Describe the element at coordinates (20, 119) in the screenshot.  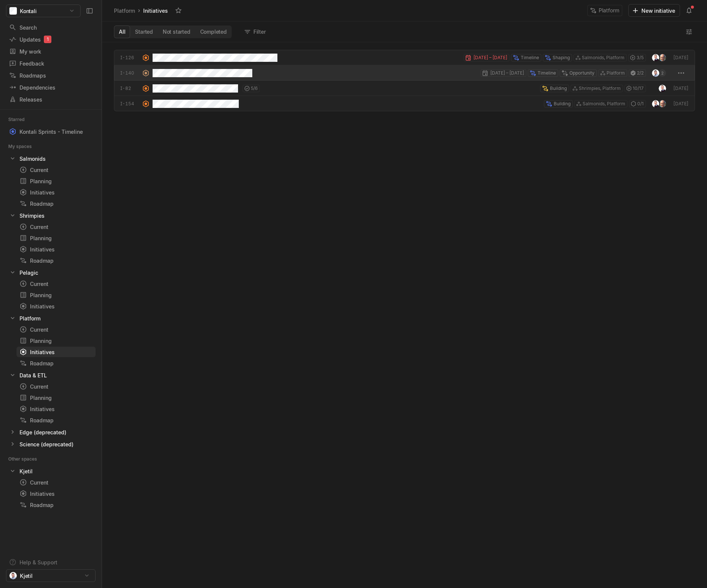
I see `div: Starred` at that location.